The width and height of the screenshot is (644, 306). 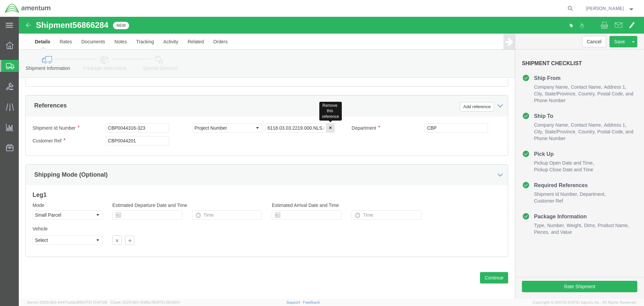 I want to click on img: logo, so click(x=28, y=8).